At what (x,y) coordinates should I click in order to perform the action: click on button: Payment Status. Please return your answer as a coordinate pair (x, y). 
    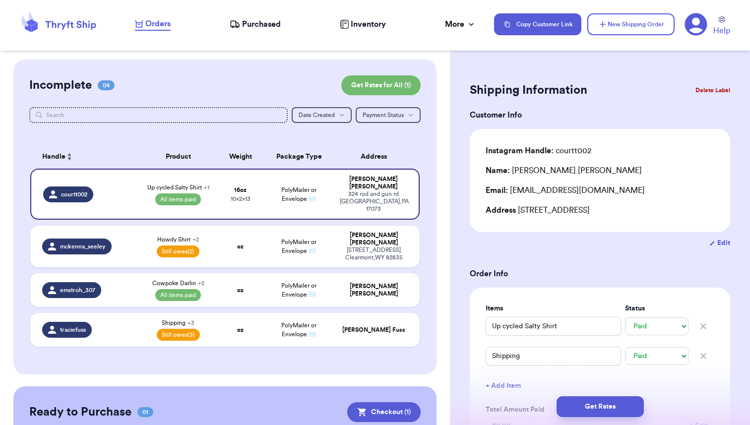
    Looking at the image, I should click on (388, 115).